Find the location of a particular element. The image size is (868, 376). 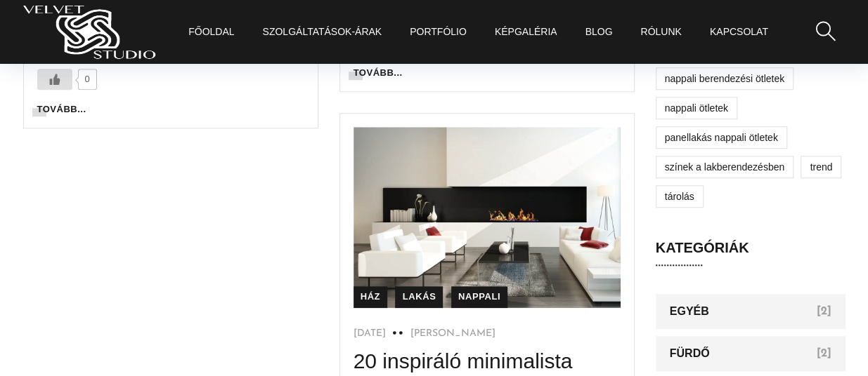

span: 0 is located at coordinates (87, 80).